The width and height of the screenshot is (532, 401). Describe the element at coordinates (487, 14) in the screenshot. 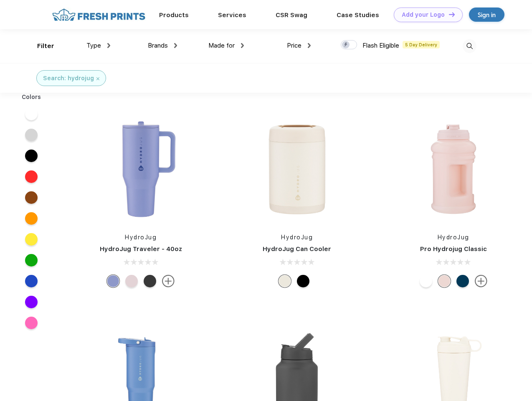

I see `div: Sign in` at that location.